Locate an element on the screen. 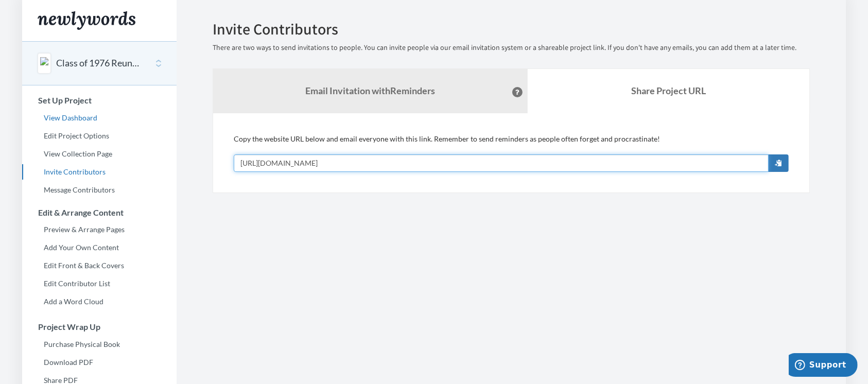 The height and width of the screenshot is (384, 868). a: Preview & Arrange Pages is located at coordinates (99, 230).